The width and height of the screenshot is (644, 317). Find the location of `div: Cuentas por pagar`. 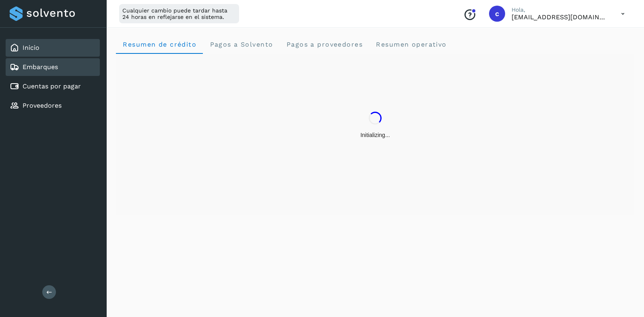

div: Cuentas por pagar is located at coordinates (53, 87).